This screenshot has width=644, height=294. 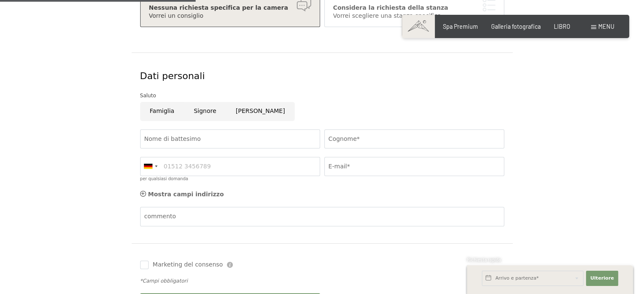 What do you see at coordinates (562, 26) in the screenshot?
I see `a: LIBRO` at bounding box center [562, 26].